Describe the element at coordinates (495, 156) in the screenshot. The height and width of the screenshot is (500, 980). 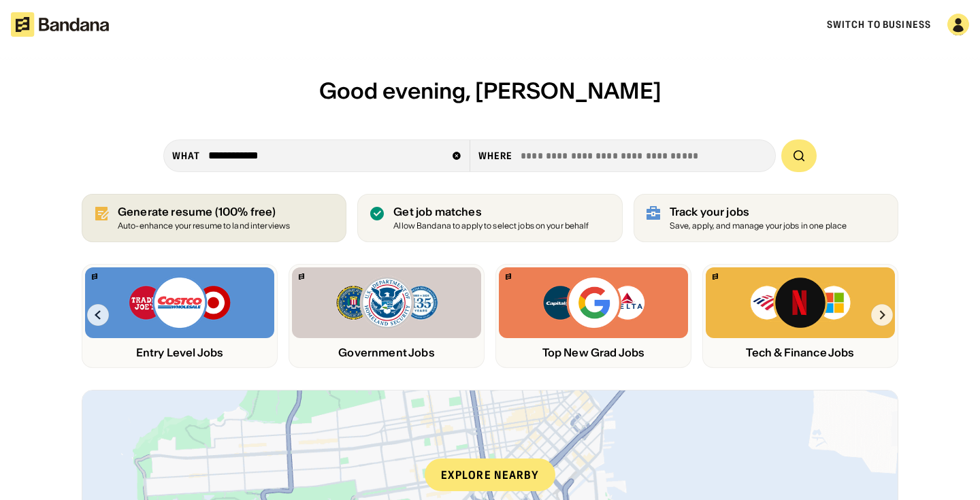
I see `div: Where` at that location.